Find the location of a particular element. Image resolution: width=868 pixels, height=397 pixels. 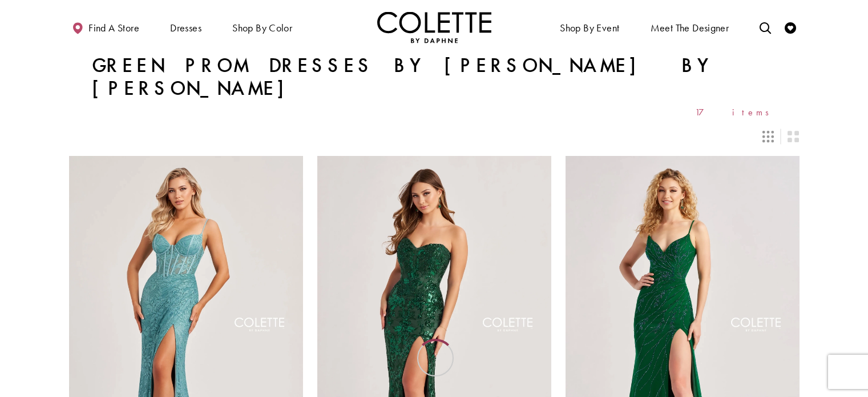

a: Check Wishlist is located at coordinates (791, 27).